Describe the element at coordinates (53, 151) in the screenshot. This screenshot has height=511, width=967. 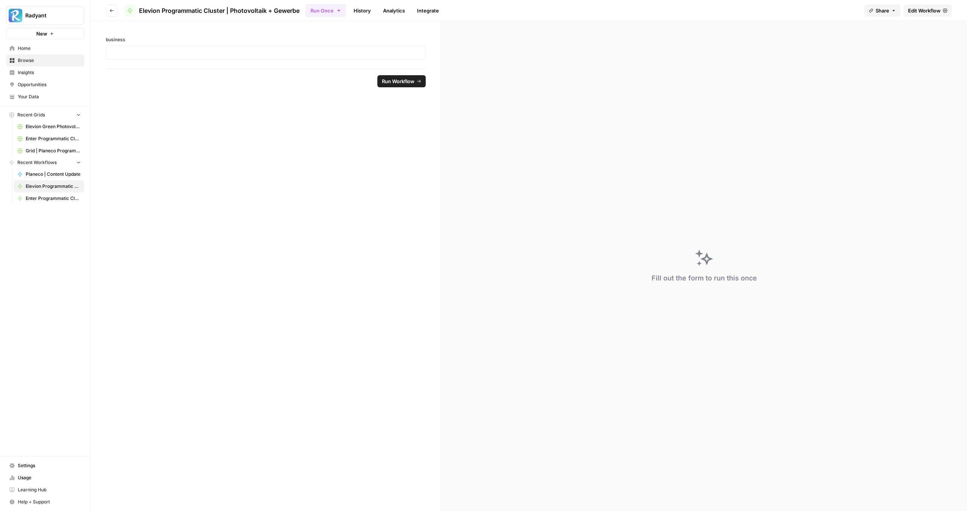
I see `span: Grid | Planeco Programmatic Cluster` at that location.